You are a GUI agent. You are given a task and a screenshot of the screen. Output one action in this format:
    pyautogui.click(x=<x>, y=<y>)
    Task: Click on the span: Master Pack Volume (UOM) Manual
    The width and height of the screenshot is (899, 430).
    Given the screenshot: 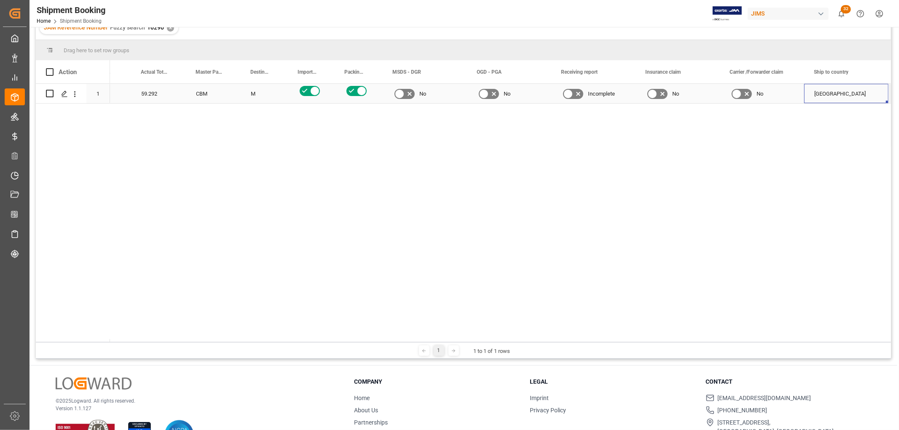 What is the action you would take?
    pyautogui.click(x=209, y=72)
    